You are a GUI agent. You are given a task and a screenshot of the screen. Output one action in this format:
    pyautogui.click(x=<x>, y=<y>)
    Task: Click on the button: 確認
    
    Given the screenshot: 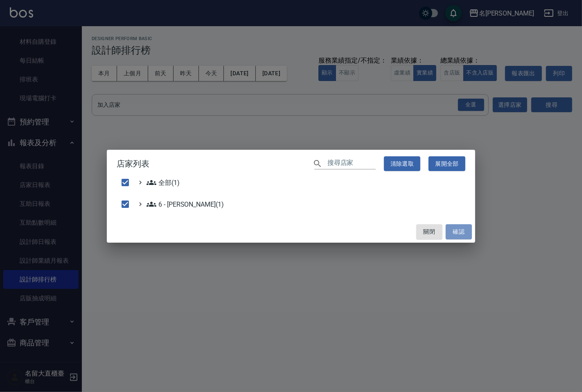 What is the action you would take?
    pyautogui.click(x=459, y=231)
    